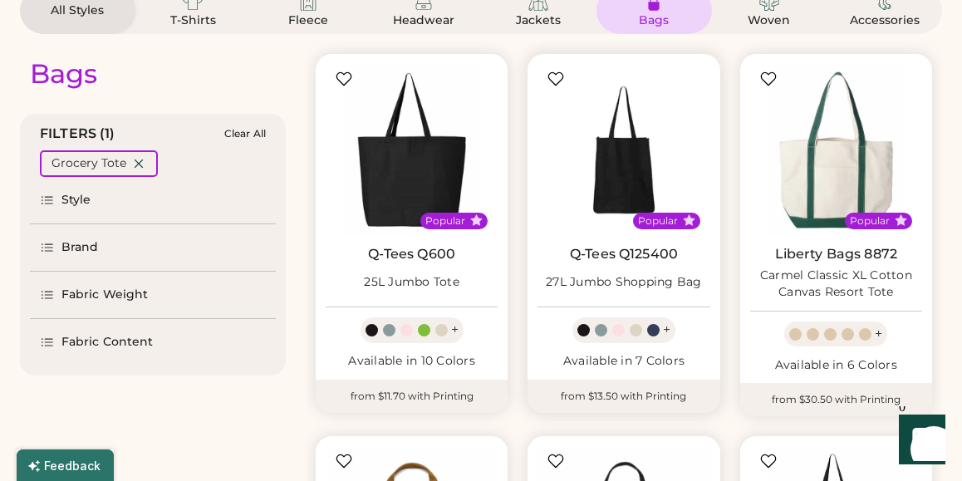 Image resolution: width=962 pixels, height=481 pixels. Describe the element at coordinates (193, 21) in the screenshot. I see `div: T-Shirts` at that location.